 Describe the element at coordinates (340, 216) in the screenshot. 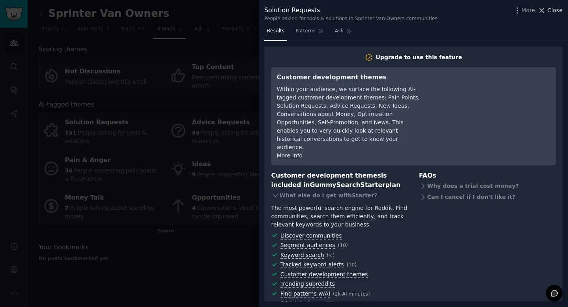

I see `div: The most powerful search engine for Reddit. Find communities, search them efficiently, and track ...` at that location.